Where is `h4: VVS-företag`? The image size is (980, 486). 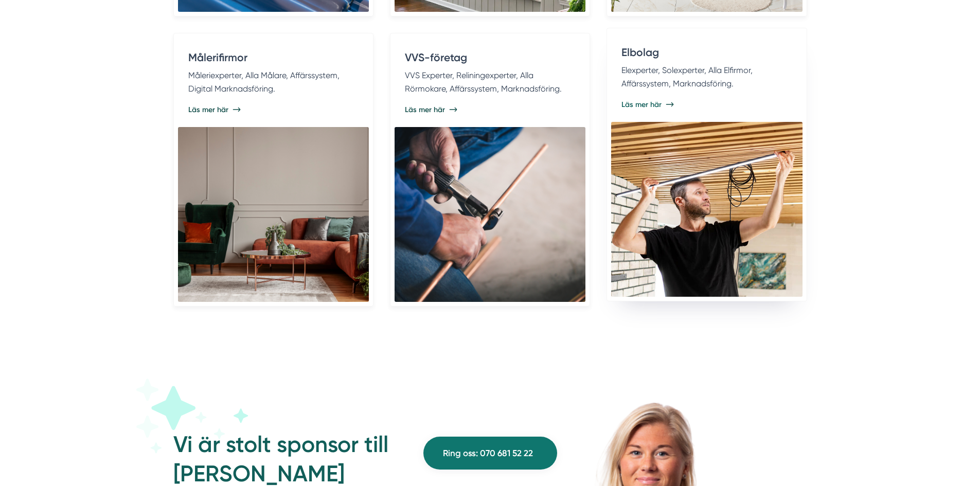
h4: VVS-företag is located at coordinates (490, 59).